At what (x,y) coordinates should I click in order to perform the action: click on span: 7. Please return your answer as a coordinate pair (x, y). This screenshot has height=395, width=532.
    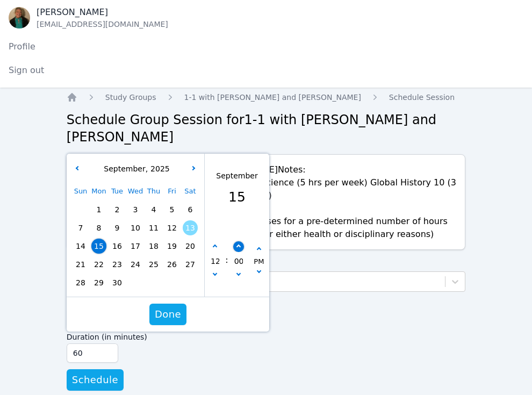
    Looking at the image, I should click on (80, 228).